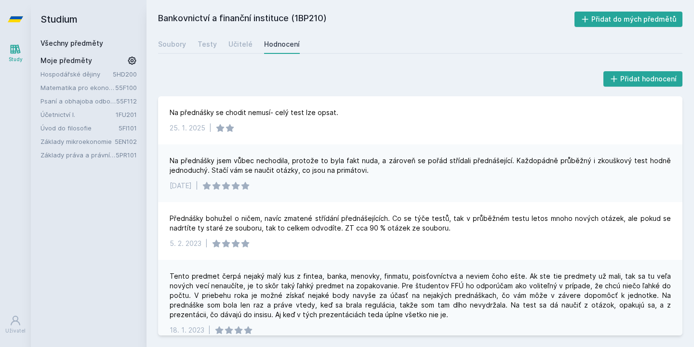 This screenshot has height=347, width=694. What do you see at coordinates (187, 331) in the screenshot?
I see `div: 18. 1. 2023` at bounding box center [187, 331].